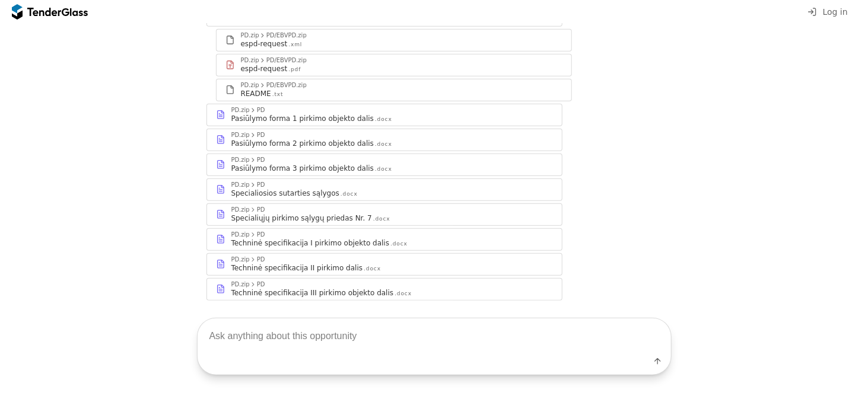 This screenshot has width=868, height=399. Describe the element at coordinates (302, 218) in the screenshot. I see `div: Specialiųjų pirkimo sąlygų priedas Nr. 7` at that location.